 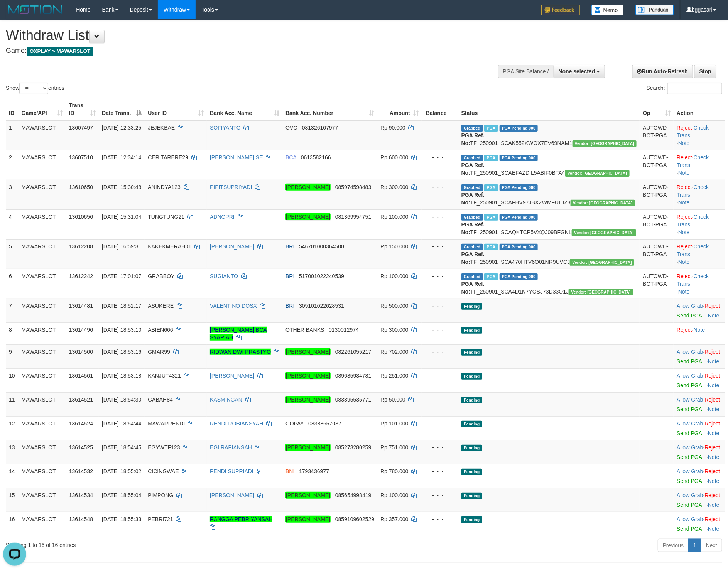 I want to click on span: 13610650, so click(x=81, y=187).